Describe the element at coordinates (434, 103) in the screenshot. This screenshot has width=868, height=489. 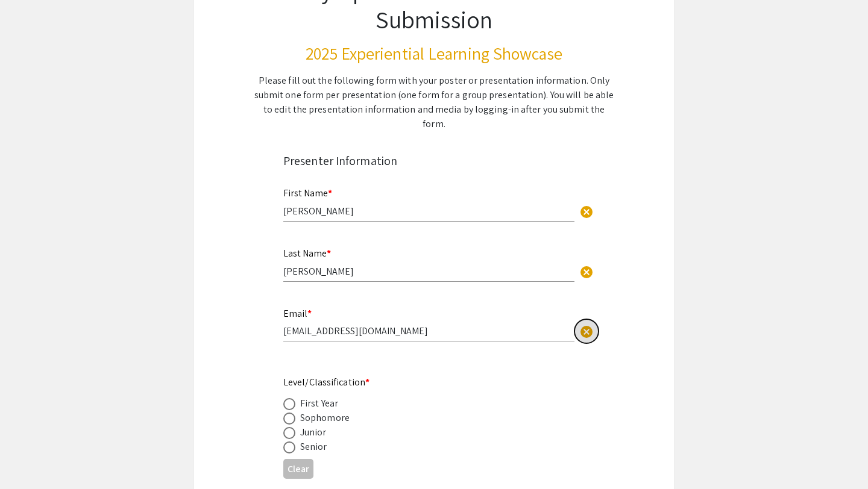
I see `div: Please fill out the following form with your poster or presentation information. Only submit one ...` at that location.